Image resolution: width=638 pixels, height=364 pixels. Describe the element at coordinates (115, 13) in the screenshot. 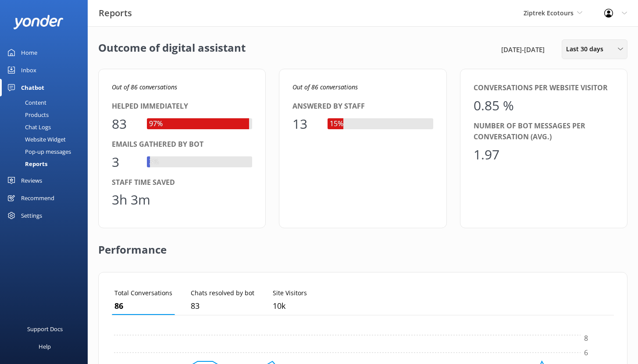

I see `h3: Reports` at that location.